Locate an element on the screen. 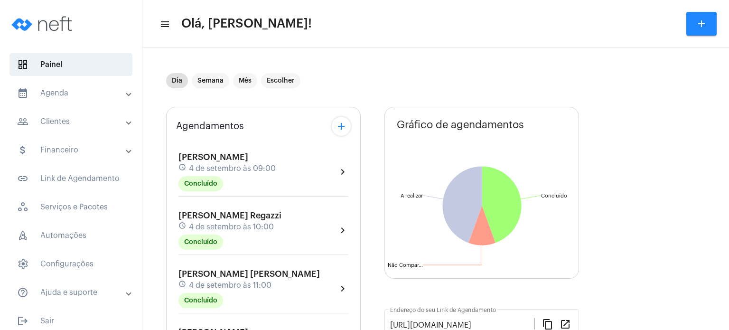 This screenshot has width=729, height=330. text: Não Compar... is located at coordinates (406, 265).